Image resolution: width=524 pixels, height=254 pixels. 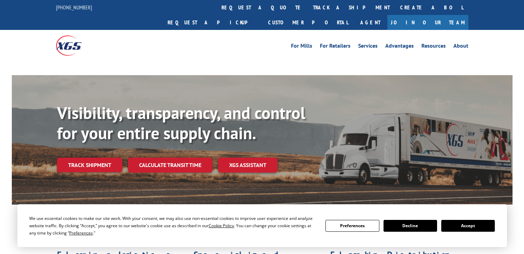 I want to click on span: Cookie Policy, so click(x=221, y=225).